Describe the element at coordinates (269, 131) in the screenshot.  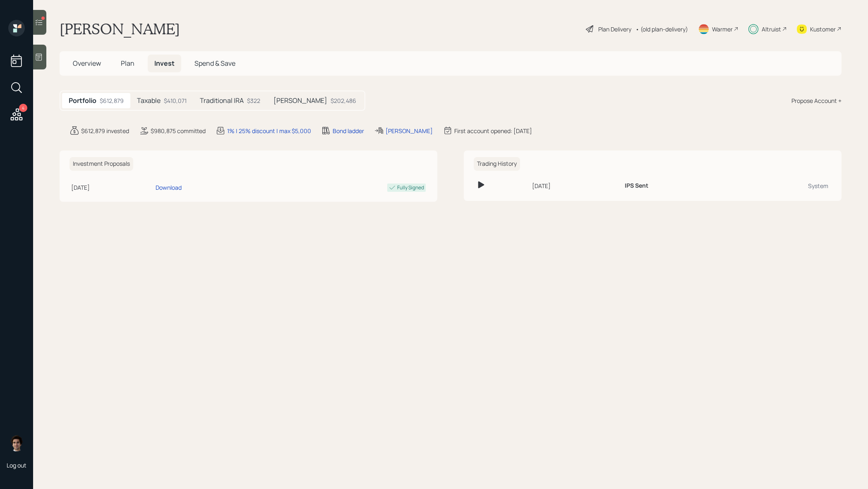
I see `div: 1% | 25% discount | max $5,000` at that location.